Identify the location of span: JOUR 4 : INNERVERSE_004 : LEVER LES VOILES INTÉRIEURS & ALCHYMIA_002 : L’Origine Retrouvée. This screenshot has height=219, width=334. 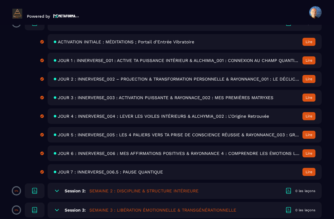
(163, 116).